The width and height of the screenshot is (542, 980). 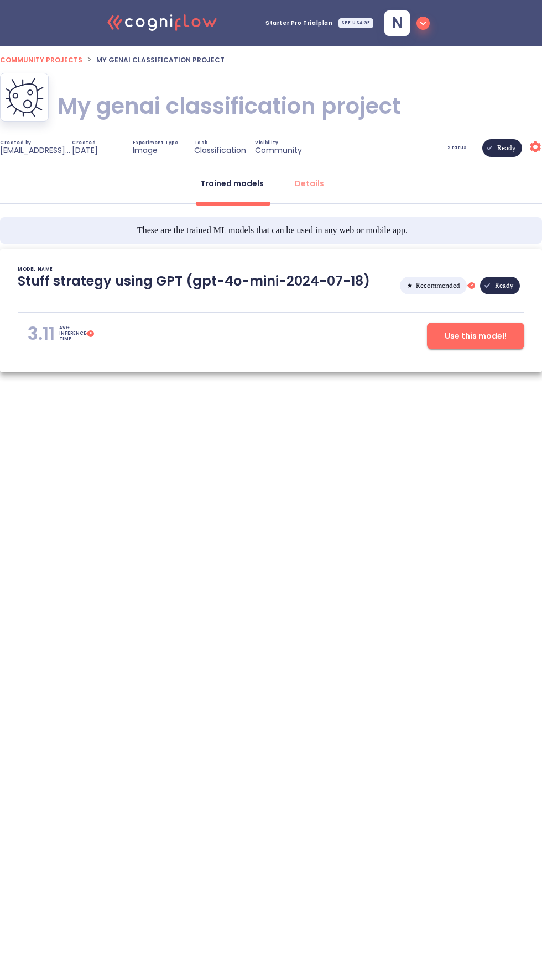 I want to click on button: Use this model!, so click(x=475, y=336).